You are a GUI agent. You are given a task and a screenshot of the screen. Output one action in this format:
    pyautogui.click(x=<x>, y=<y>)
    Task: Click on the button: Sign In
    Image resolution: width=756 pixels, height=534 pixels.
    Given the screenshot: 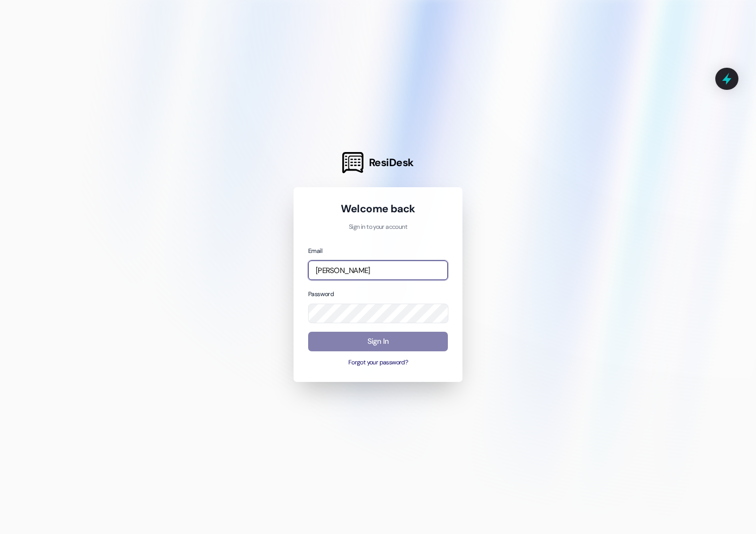 What is the action you would take?
    pyautogui.click(x=378, y=341)
    